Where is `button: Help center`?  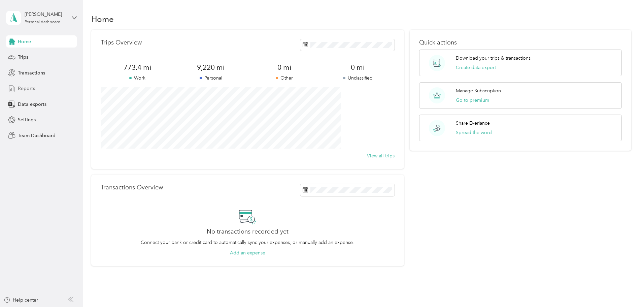
button: Help center is located at coordinates (21, 300).